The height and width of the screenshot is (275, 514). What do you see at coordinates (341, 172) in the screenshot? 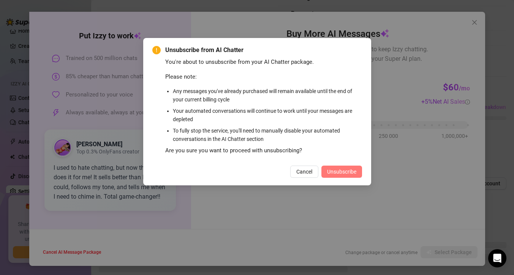
I see `span: Unsubscribe` at bounding box center [341, 172].